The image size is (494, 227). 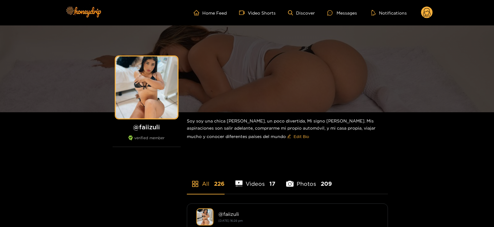 I want to click on li: Videos, so click(x=256, y=180).